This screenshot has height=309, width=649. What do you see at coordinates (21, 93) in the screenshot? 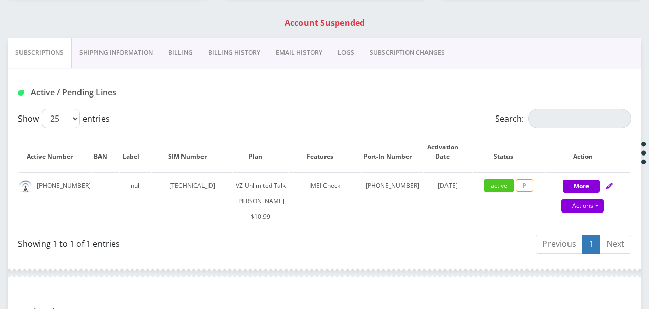
I see `img: Active / Pending Lines` at bounding box center [21, 93].